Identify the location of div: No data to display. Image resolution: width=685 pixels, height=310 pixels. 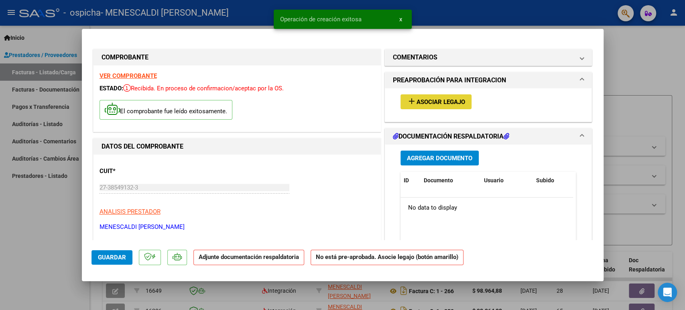
(487, 207).